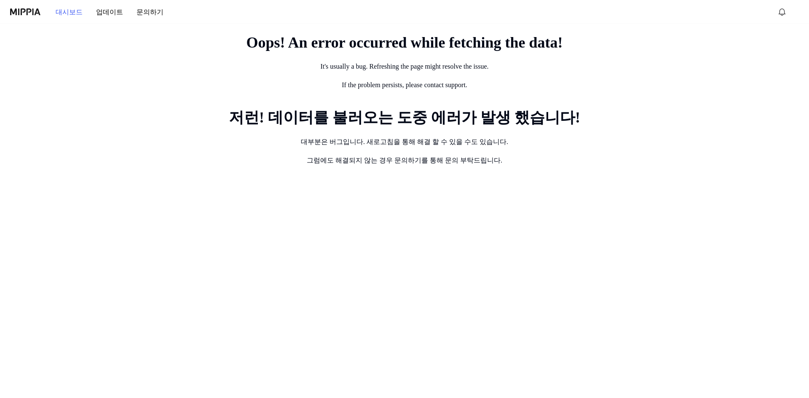 The width and height of the screenshot is (809, 398). What do you see at coordinates (142, 12) in the screenshot?
I see `button: 문의하기` at bounding box center [142, 12].